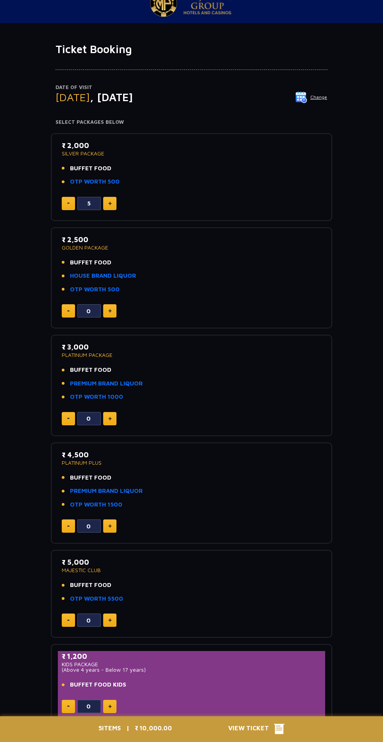  Describe the element at coordinates (251, 729) in the screenshot. I see `span: View Ticket` at that location.